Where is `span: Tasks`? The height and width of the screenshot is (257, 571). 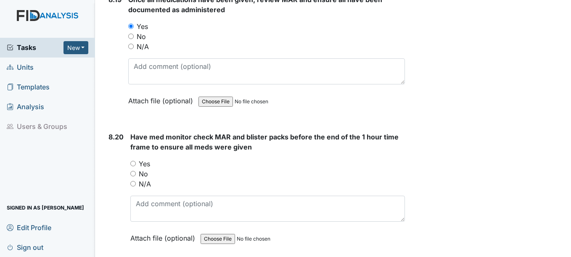
span: Tasks is located at coordinates (35, 48).